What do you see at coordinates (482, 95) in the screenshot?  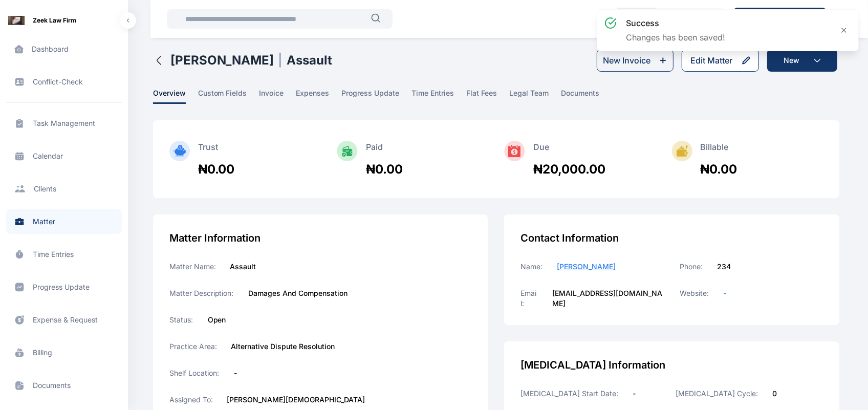 I see `span: flat fees` at bounding box center [482, 95].